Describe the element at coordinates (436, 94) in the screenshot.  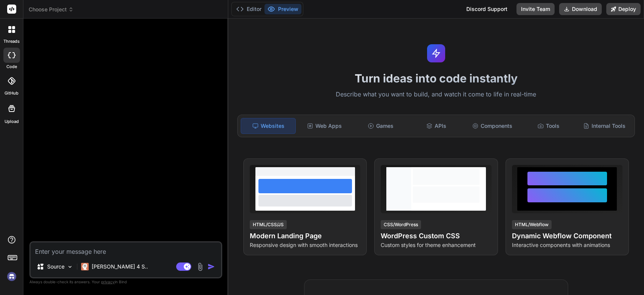
I see `p: Describe what you want to build, and watch it come to life in real-time` at that location.